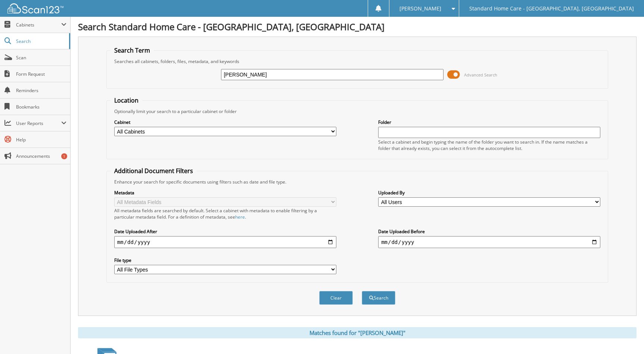 The width and height of the screenshot is (644, 354). What do you see at coordinates (489, 231) in the screenshot?
I see `label: Date Uploaded Before` at bounding box center [489, 231].